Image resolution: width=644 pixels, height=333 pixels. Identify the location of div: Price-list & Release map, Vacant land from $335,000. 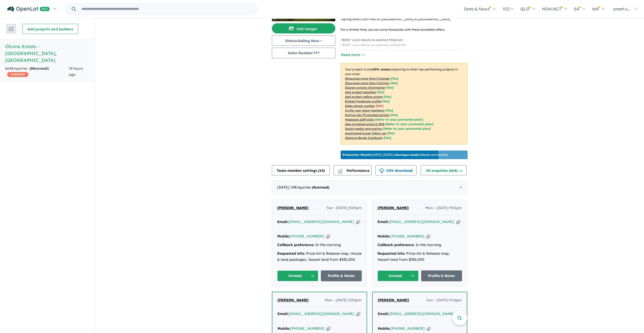
(420, 257).